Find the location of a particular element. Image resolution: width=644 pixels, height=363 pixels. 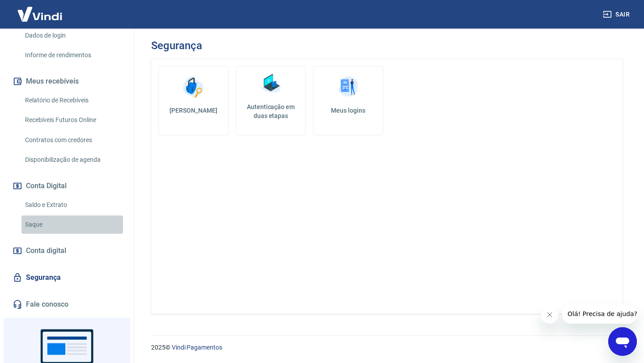

button: Sair is located at coordinates (617, 14).